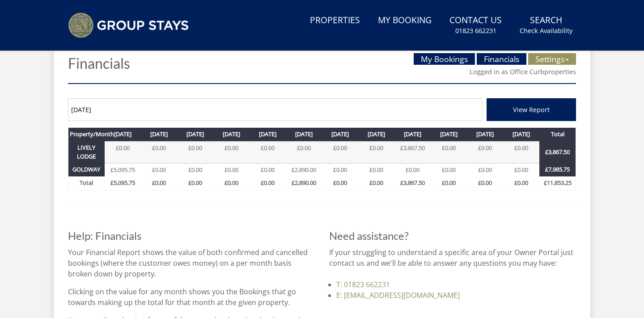  Describe the element at coordinates (546, 31) in the screenshot. I see `small: Check Availability` at that location.